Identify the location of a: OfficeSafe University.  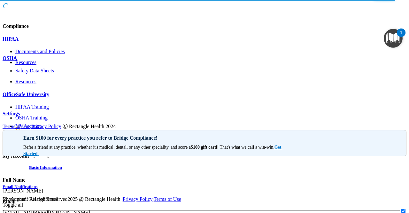
(205, 94).